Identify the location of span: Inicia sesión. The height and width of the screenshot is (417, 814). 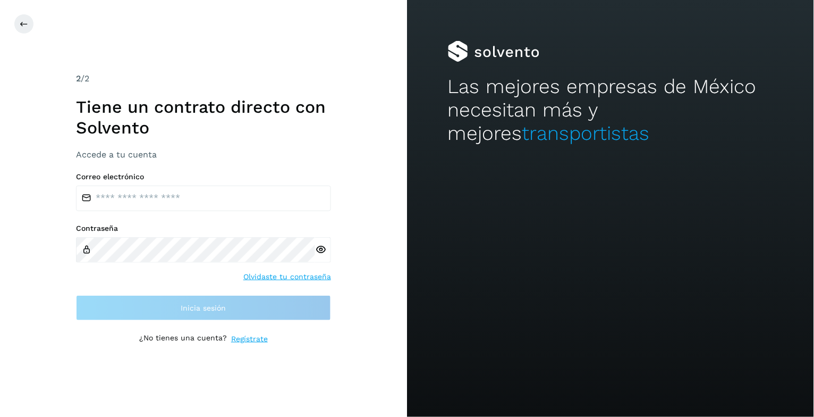
(204, 308).